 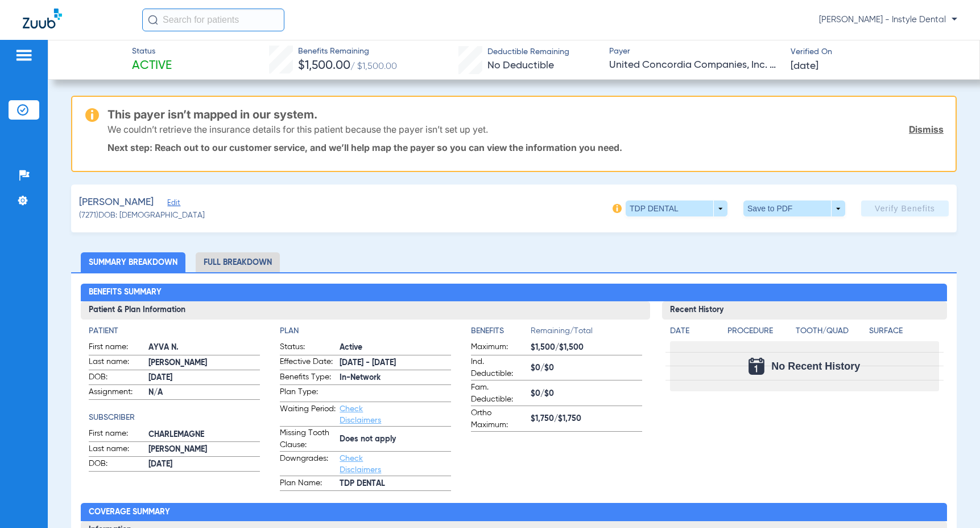 What do you see at coordinates (694, 331) in the screenshot?
I see `h4: Date` at bounding box center [694, 331].